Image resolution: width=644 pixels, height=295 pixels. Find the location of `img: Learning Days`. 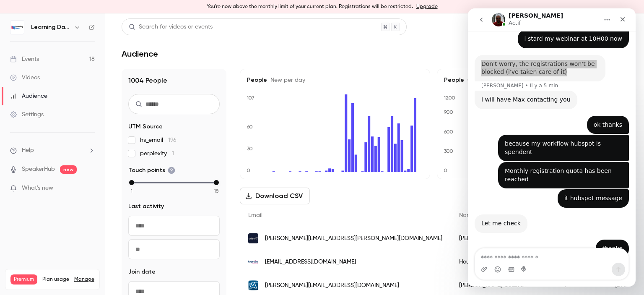

img: Learning Days is located at coordinates (17, 27).